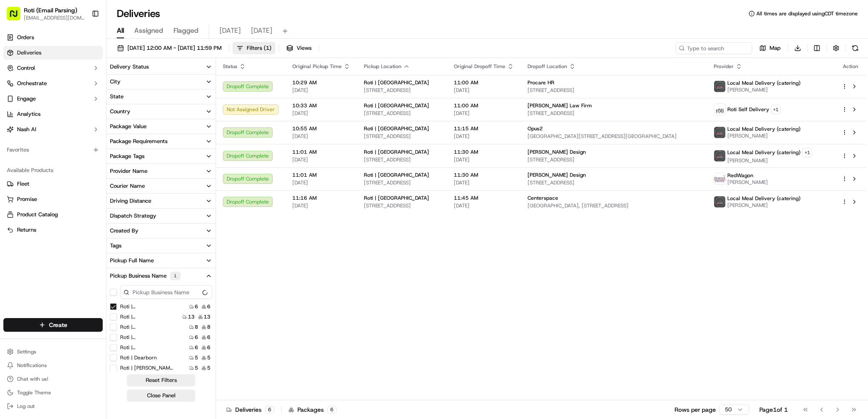  I want to click on a: Fleet, so click(53, 184).